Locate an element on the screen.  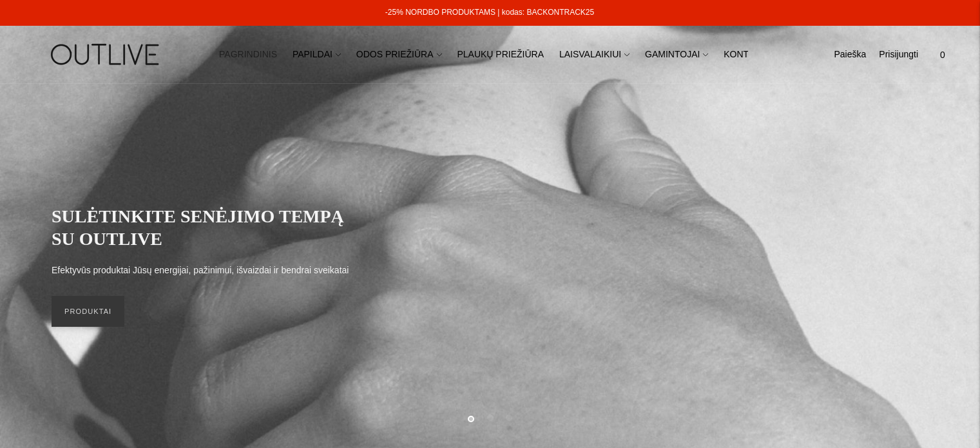
h2: SULĖTINKITE SENĖJIMO TEMPĄ SU OUTLIVE is located at coordinates (206, 227).